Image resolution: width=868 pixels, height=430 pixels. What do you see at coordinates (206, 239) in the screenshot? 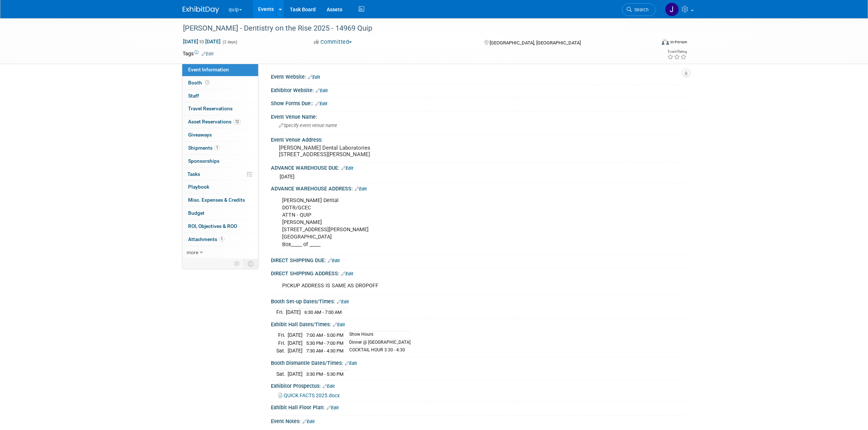
I see `span: Attachments` at bounding box center [206, 239].